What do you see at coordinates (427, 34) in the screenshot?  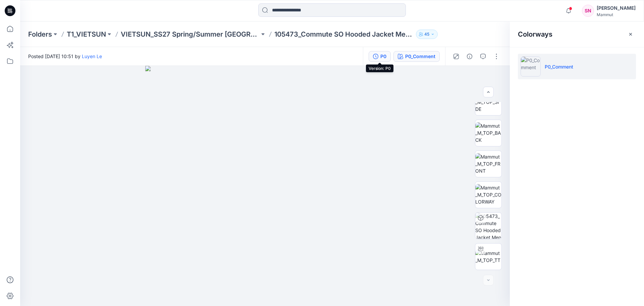 I see `button: 45` at bounding box center [427, 34].